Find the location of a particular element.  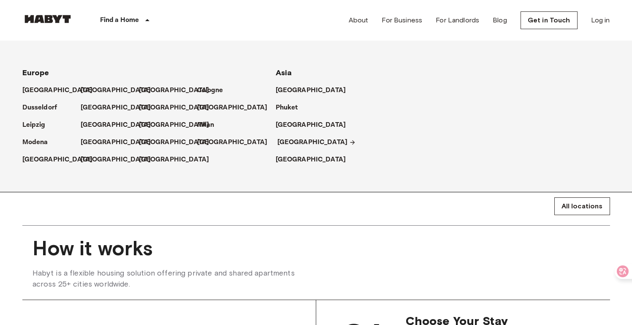

a: Get in Touch is located at coordinates (549, 20).